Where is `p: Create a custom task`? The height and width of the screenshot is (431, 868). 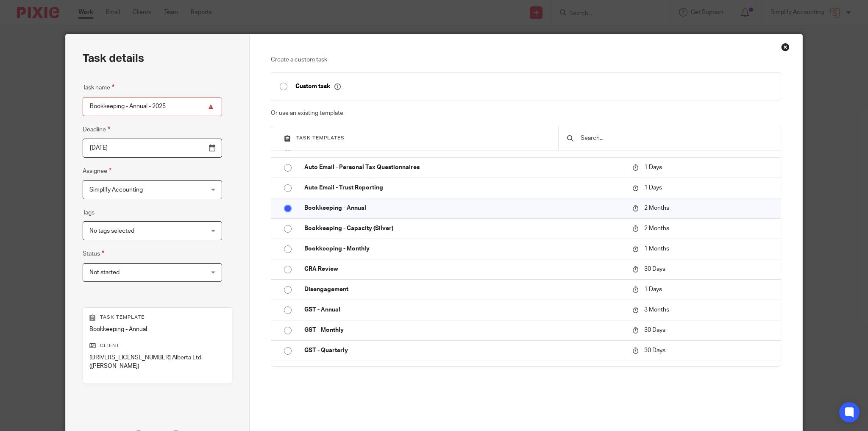
p: Create a custom task is located at coordinates (526, 60).